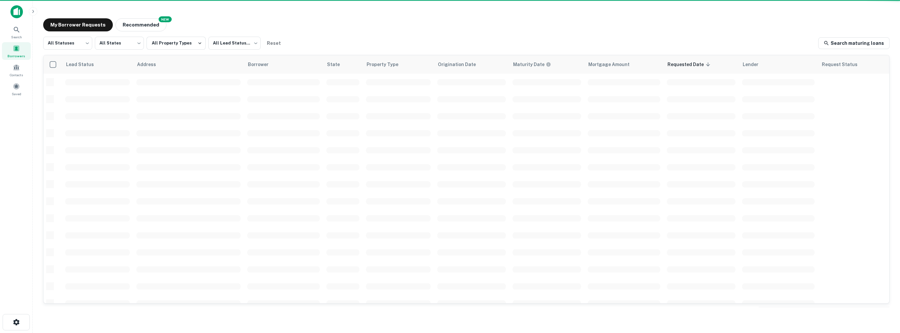 The width and height of the screenshot is (900, 333). What do you see at coordinates (165, 19) in the screenshot?
I see `div: NEW` at bounding box center [165, 19].